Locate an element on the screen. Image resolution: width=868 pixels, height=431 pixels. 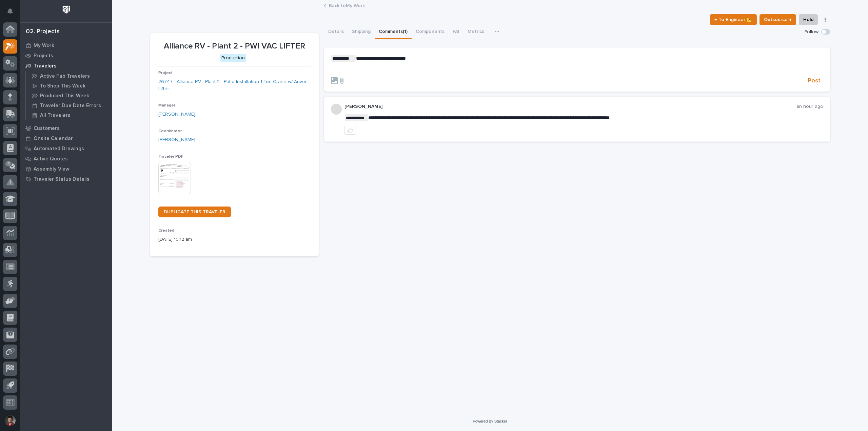
div: Notifications is located at coordinates (13, 13).